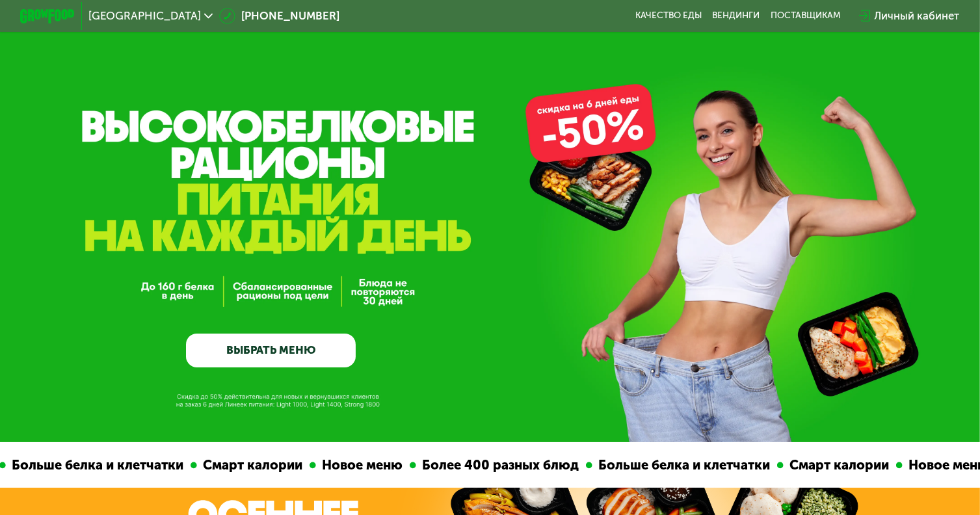 The image size is (980, 515). I want to click on a: Качество еды, so click(668, 15).